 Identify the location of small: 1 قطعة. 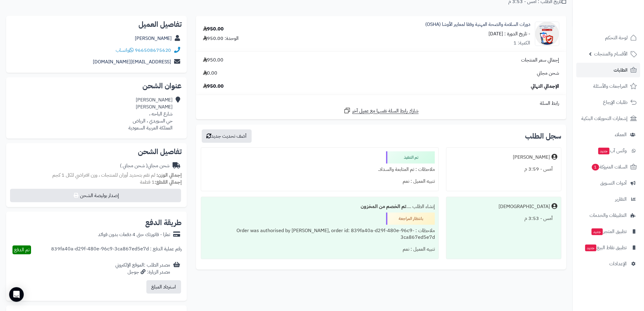
(161, 182).